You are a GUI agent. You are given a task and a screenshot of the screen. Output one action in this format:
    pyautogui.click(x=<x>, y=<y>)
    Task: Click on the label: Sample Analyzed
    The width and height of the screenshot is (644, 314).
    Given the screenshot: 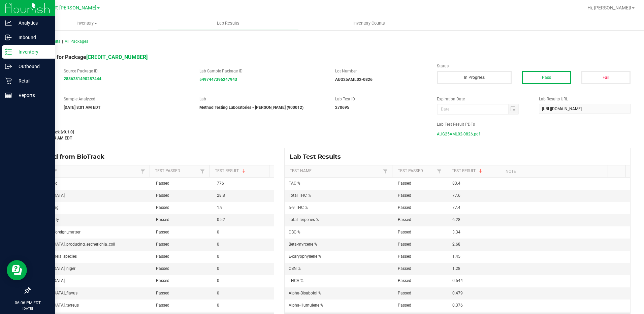 What is the action you would take?
    pyautogui.click(x=126, y=99)
    